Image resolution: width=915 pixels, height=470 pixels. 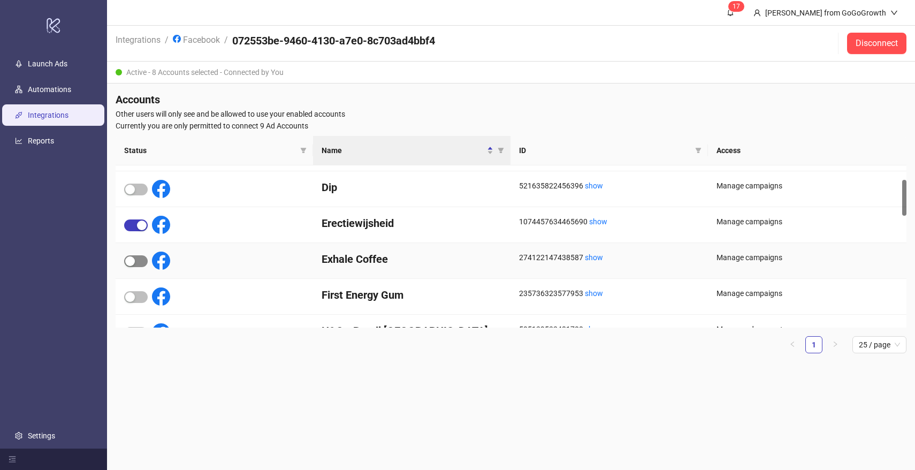 What do you see at coordinates (48, 64) in the screenshot?
I see `a: Launch Ads` at bounding box center [48, 64].